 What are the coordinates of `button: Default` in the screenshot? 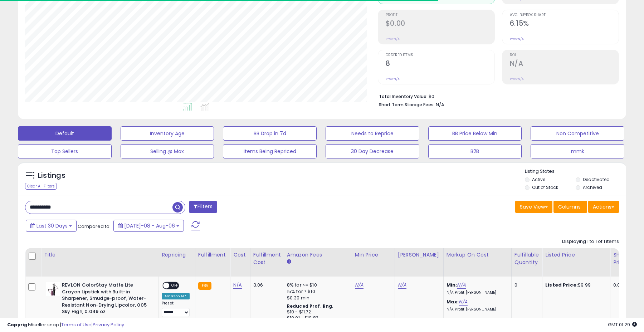 It's located at (65, 133).